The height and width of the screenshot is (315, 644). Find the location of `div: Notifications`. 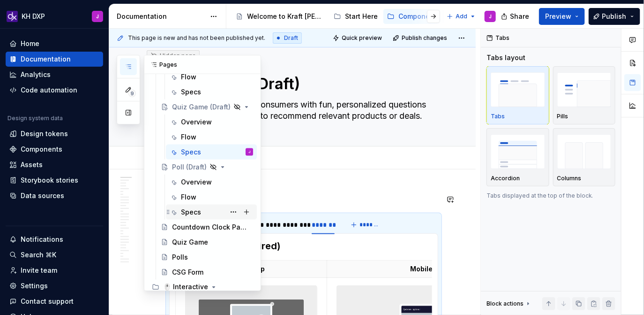

div: Notifications is located at coordinates (42, 239).